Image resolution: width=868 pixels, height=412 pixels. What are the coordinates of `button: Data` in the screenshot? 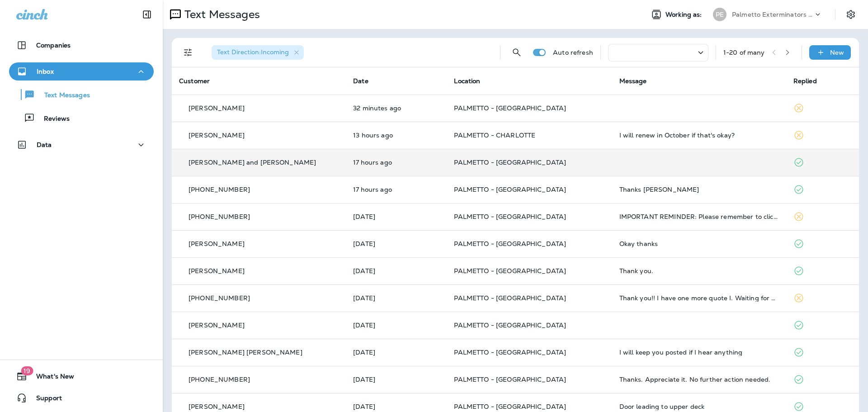 It's located at (81, 145).